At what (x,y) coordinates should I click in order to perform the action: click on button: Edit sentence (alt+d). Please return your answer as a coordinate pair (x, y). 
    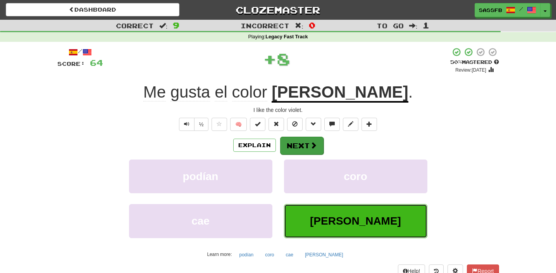
    Looking at the image, I should click on (350, 124).